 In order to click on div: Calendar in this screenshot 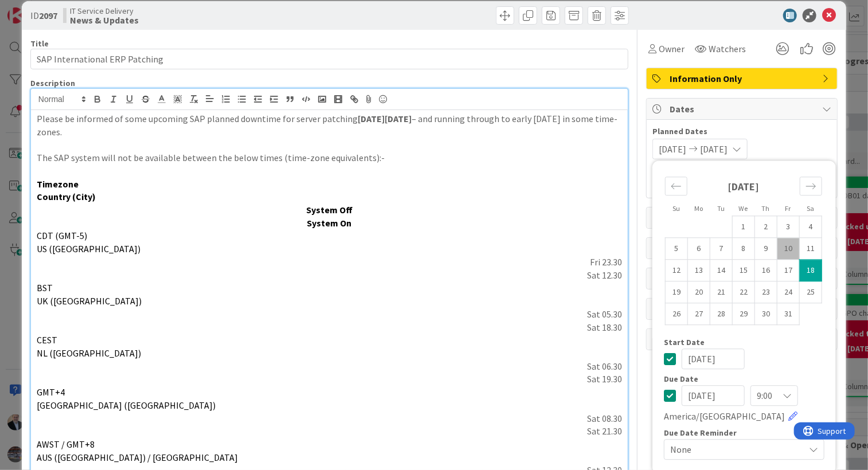, I will do `click(744, 252)`.